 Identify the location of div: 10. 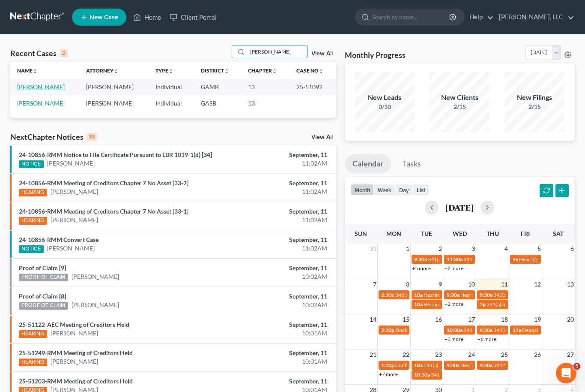
(91, 137).